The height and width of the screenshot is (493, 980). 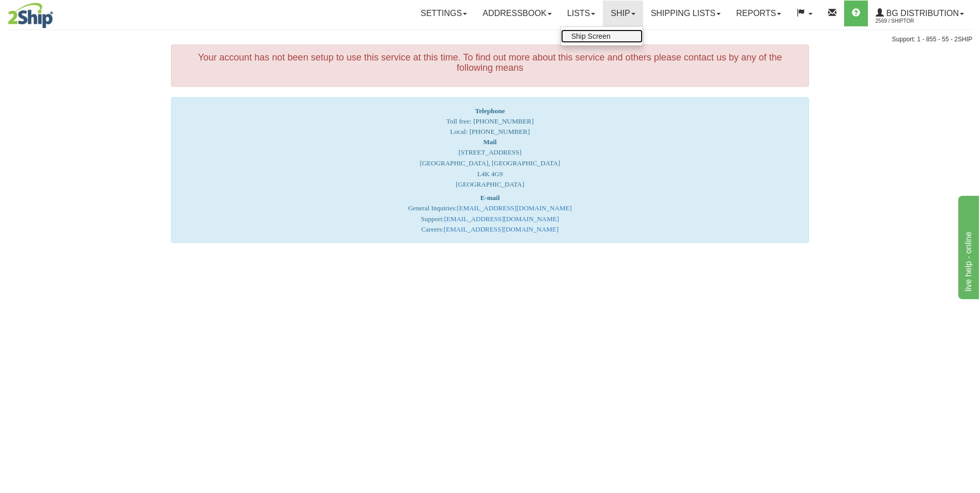 I want to click on strong: Mail, so click(x=490, y=141).